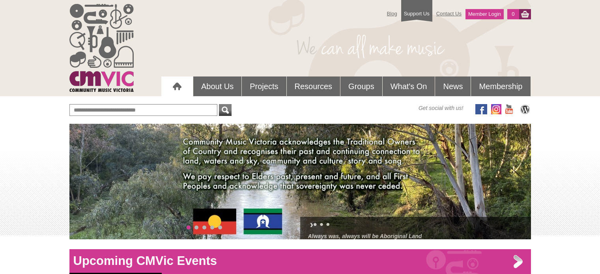 This screenshot has width=600, height=274. I want to click on a: News, so click(453, 86).